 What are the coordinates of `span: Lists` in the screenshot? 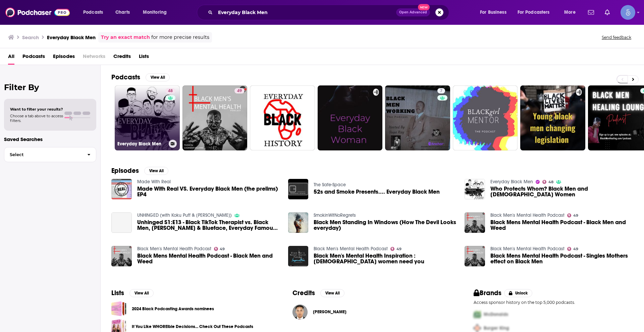 It's located at (144, 58).